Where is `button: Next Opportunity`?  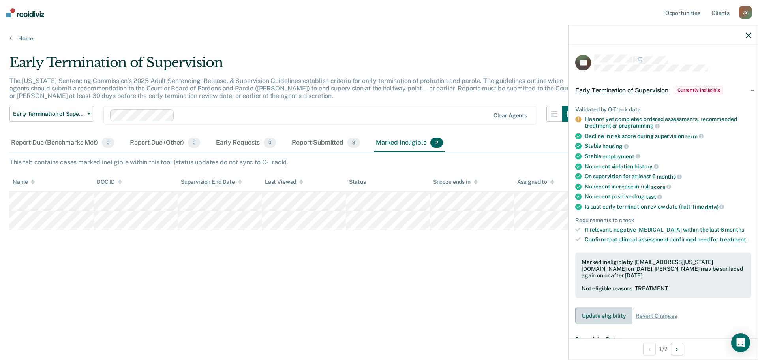
button: Next Opportunity is located at coordinates (677, 349).